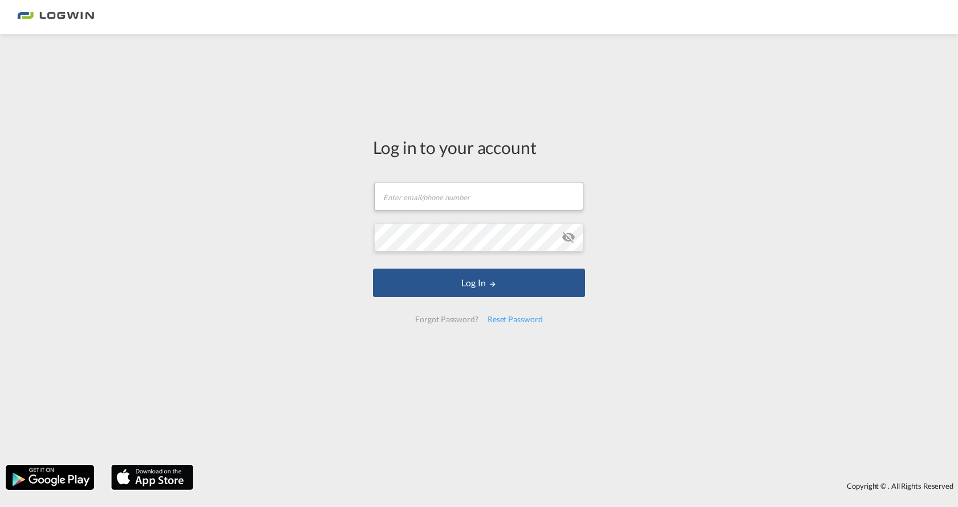 Image resolution: width=958 pixels, height=507 pixels. Describe the element at coordinates (50, 477) in the screenshot. I see `img: google.png` at that location.